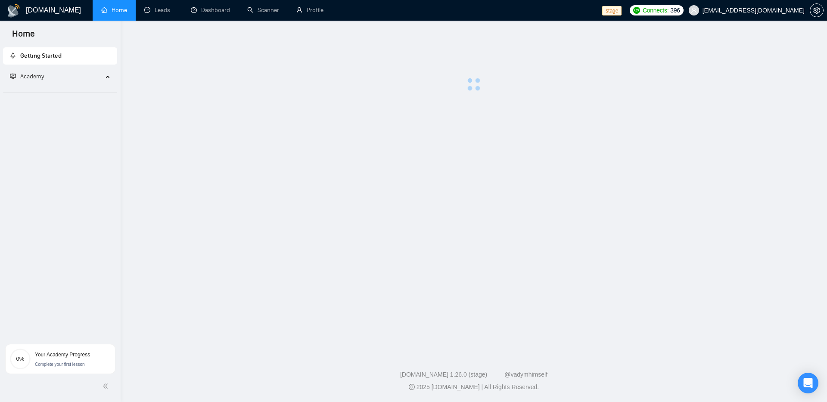  What do you see at coordinates (14, 11) in the screenshot?
I see `img: logo` at bounding box center [14, 11].